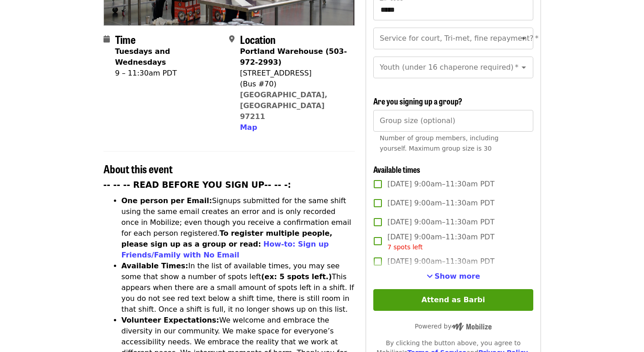 This screenshot has width=644, height=352. Describe the element at coordinates (297, 276) in the screenshot. I see `strong: (ex: 5 spots left.)` at that location.